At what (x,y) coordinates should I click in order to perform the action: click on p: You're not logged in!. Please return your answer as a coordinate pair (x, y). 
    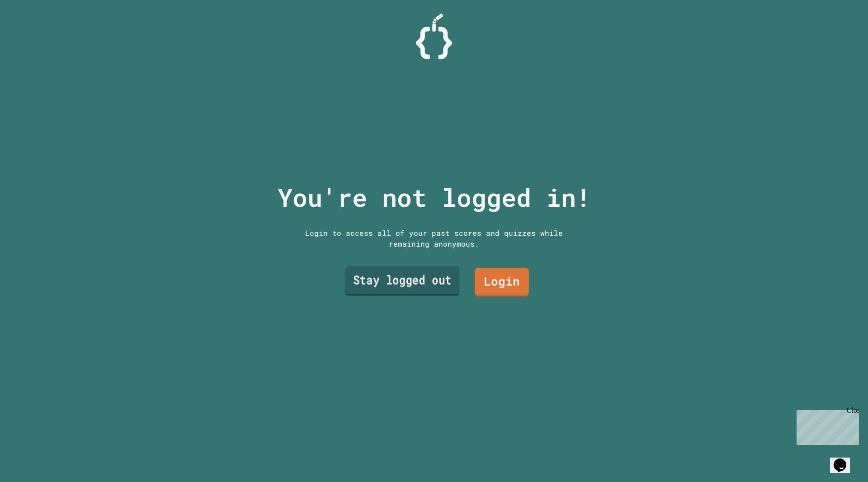
    Looking at the image, I should click on (434, 198).